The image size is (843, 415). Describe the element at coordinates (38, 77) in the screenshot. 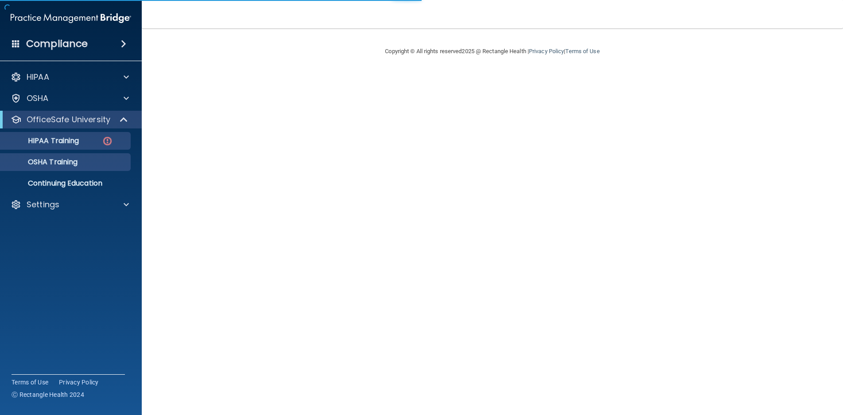

I see `p: HIPAA` at that location.